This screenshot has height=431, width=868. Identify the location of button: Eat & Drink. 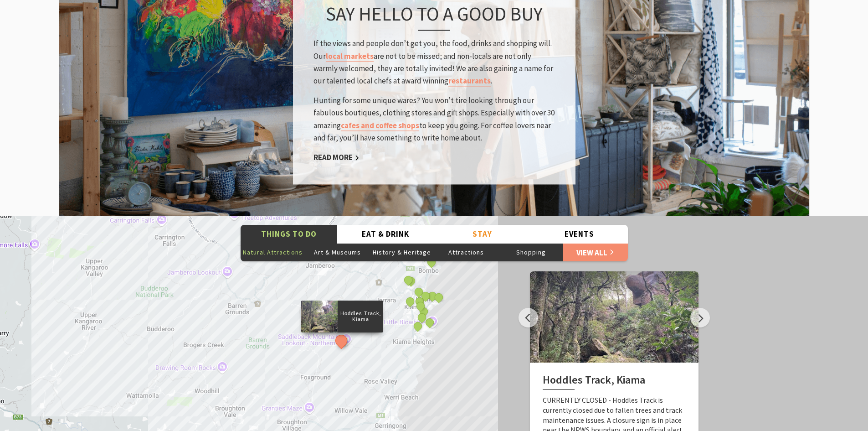
(385, 234).